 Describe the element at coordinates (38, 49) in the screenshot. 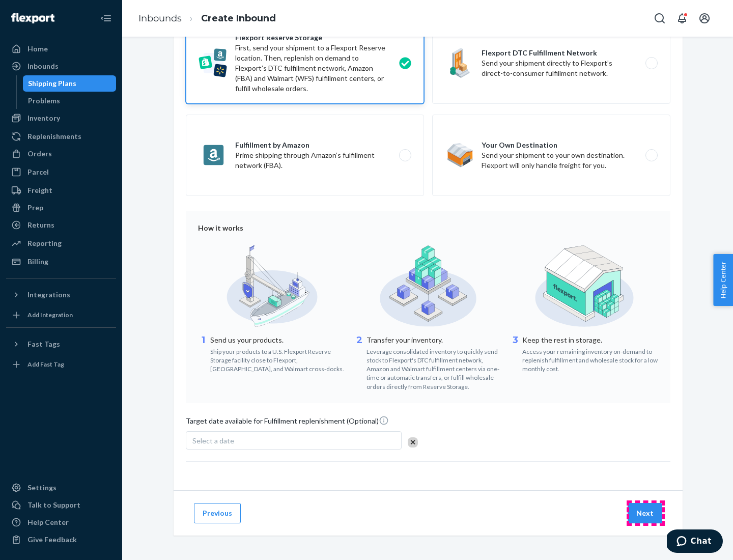

I see `div: Home` at that location.